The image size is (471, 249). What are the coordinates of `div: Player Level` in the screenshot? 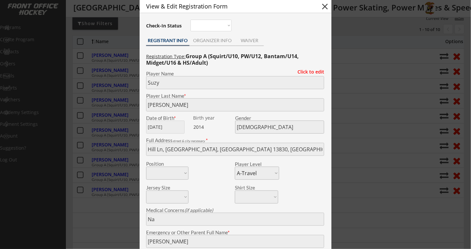 It's located at (257, 164).